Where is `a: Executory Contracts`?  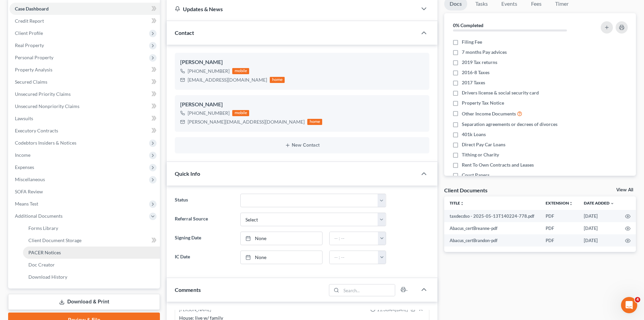
a: Executory Contracts is located at coordinates (84, 130).